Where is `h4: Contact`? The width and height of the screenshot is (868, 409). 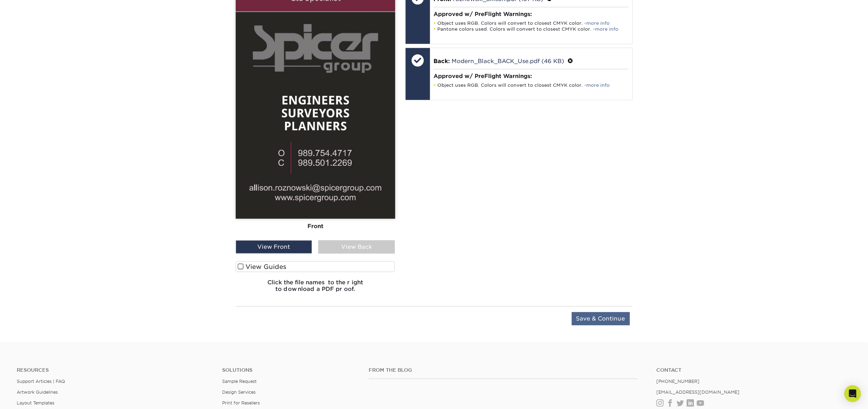
h4: Contact is located at coordinates (754, 370).